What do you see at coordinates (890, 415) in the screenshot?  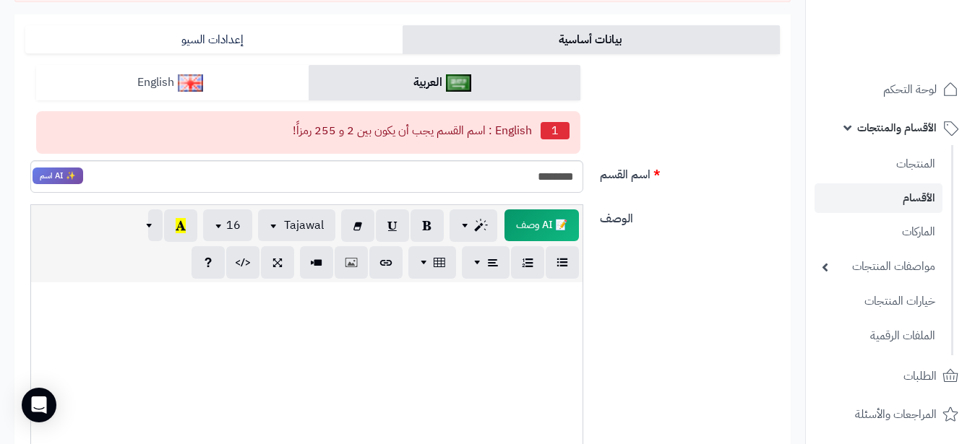 I see `a: المراجعات والأسئلة` at bounding box center [890, 415].